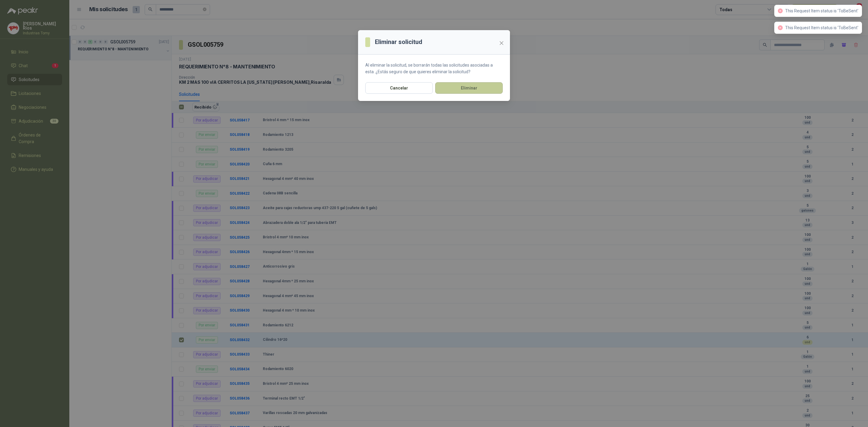 Image resolution: width=868 pixels, height=427 pixels. I want to click on h3: Eliminar solicitud, so click(398, 42).